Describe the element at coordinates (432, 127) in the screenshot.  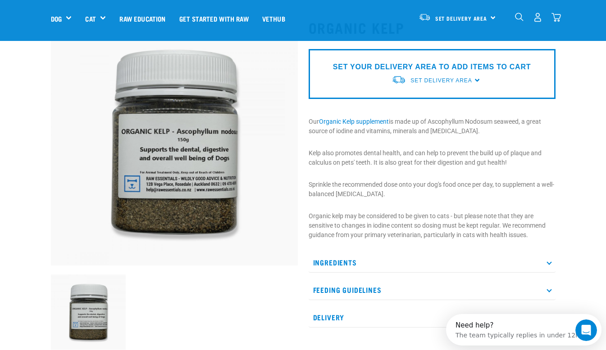
I see `p: Our is made up of Ascophyllum Nodosum seaweed, a great source of iodine and vitamins, minerals an...` at that location.